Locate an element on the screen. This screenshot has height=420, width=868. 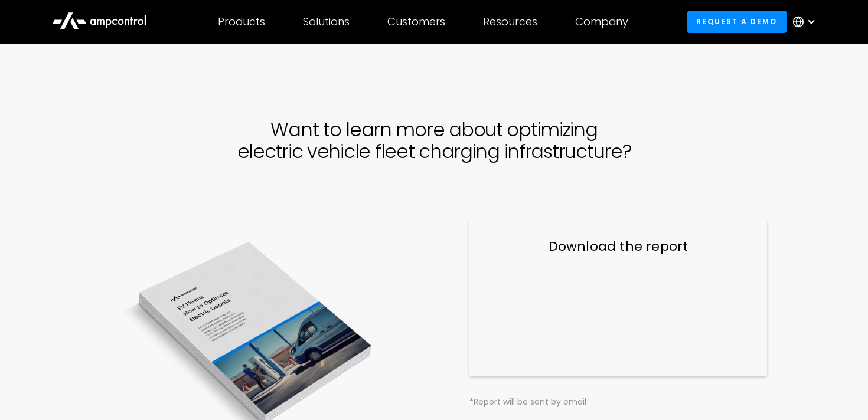
div: Products is located at coordinates (241, 22).